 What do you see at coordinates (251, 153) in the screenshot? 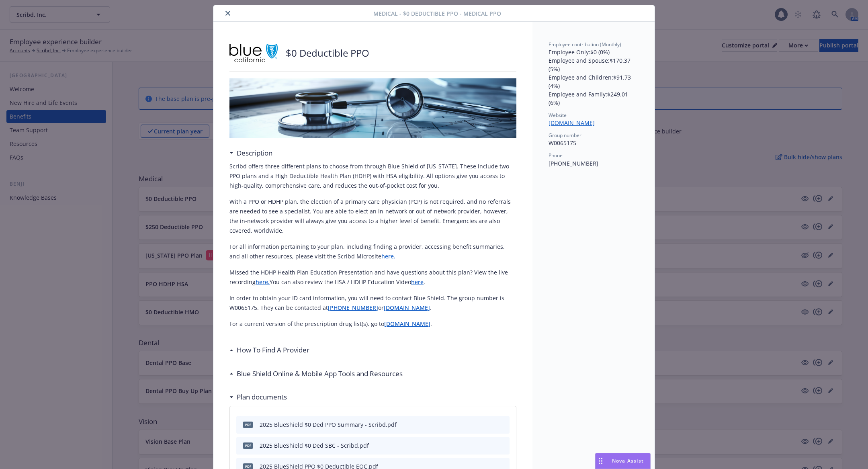
I see `div: Description` at bounding box center [251, 153].